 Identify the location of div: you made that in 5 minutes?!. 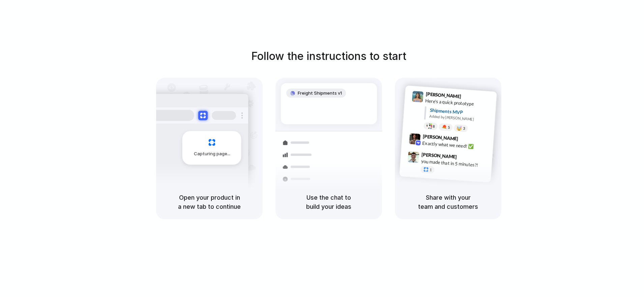
(455, 163).